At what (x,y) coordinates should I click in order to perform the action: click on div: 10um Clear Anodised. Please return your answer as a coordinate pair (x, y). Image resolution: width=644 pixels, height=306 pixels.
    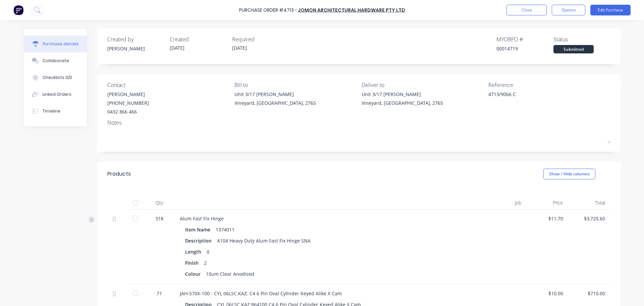
    Looking at the image, I should click on (230, 274).